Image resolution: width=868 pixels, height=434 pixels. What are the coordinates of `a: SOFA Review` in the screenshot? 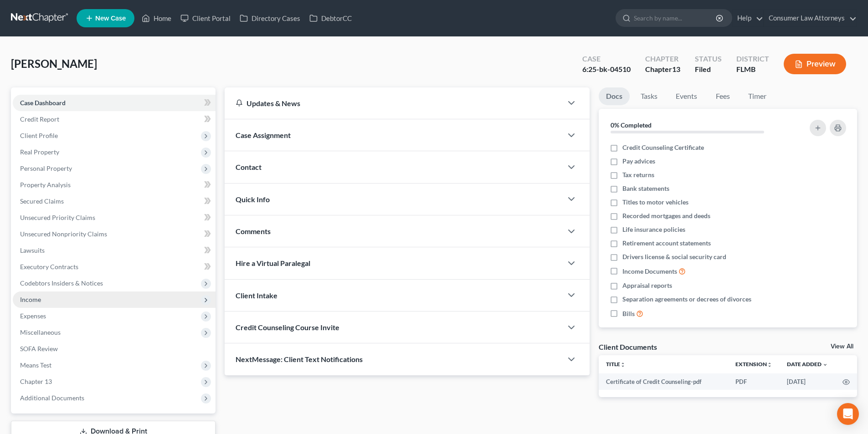 It's located at (114, 349).